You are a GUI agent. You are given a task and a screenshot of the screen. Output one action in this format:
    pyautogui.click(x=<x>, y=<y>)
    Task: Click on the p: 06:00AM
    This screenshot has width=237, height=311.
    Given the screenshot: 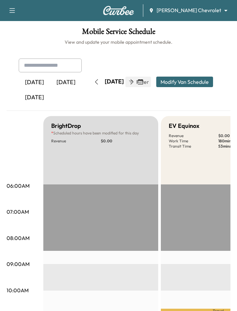 What is the action you would take?
    pyautogui.click(x=18, y=186)
    